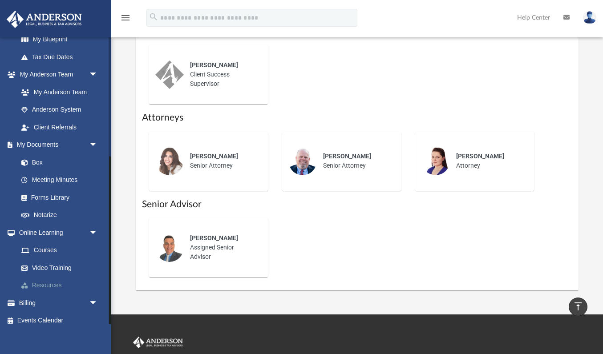 This screenshot has width=603, height=354. I want to click on a: My Anderson Team, so click(57, 92).